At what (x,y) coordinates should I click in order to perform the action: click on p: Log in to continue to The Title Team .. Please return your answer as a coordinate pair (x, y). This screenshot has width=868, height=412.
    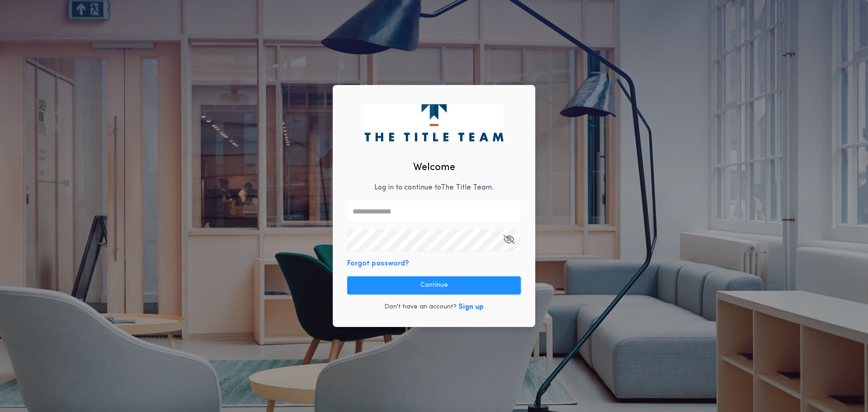
    Looking at the image, I should click on (434, 188).